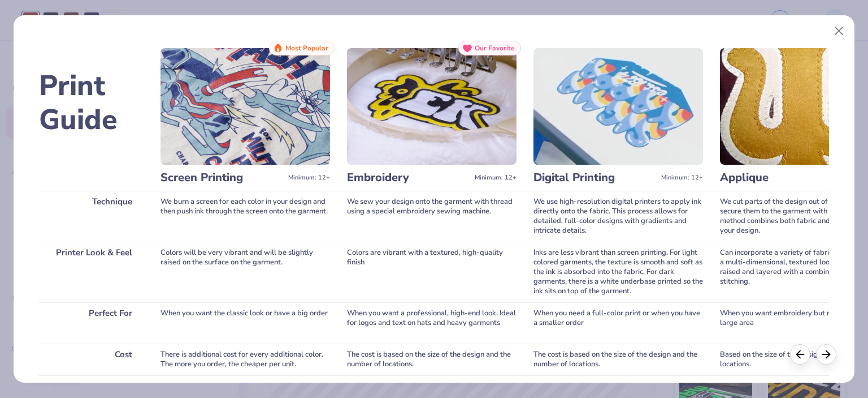 This screenshot has width=868, height=398. I want to click on div: Colors will be very vibrant and will be slightly raised on the surface on the garment., so click(245, 271).